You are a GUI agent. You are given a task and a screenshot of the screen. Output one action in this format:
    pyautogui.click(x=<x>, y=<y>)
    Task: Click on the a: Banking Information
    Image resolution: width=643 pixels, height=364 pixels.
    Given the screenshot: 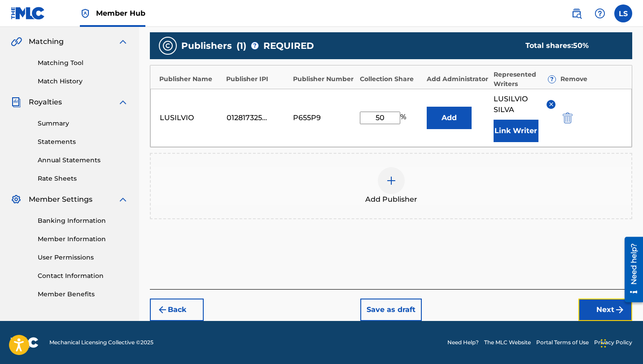 What is the action you would take?
    pyautogui.click(x=83, y=220)
    